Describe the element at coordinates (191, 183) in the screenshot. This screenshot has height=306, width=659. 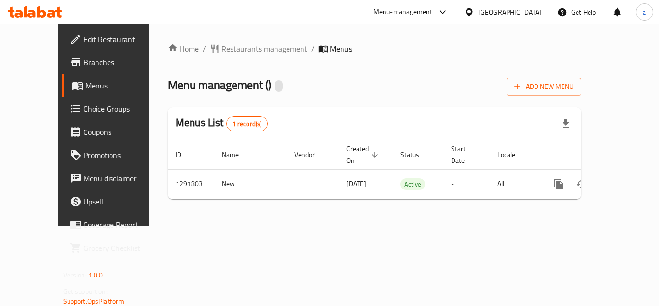
I see `td: 1291803` at that location.